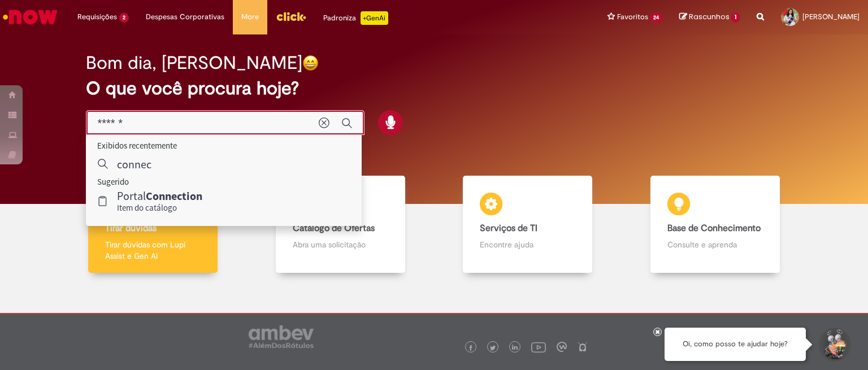 This screenshot has width=868, height=370. What do you see at coordinates (340, 245) in the screenshot?
I see `p: Abra uma solicitação` at bounding box center [340, 245].